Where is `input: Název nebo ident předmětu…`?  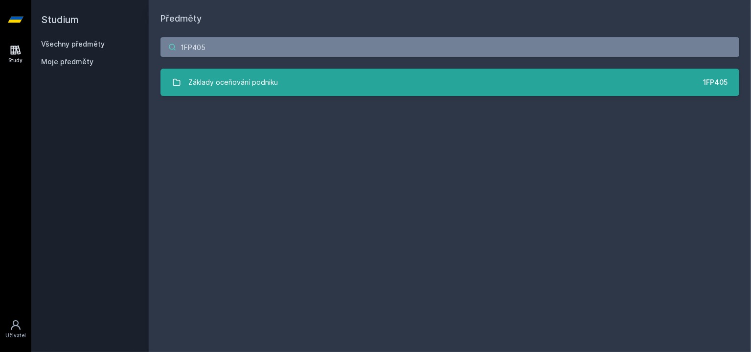 input: Název nebo ident předmětu… is located at coordinates (450, 47).